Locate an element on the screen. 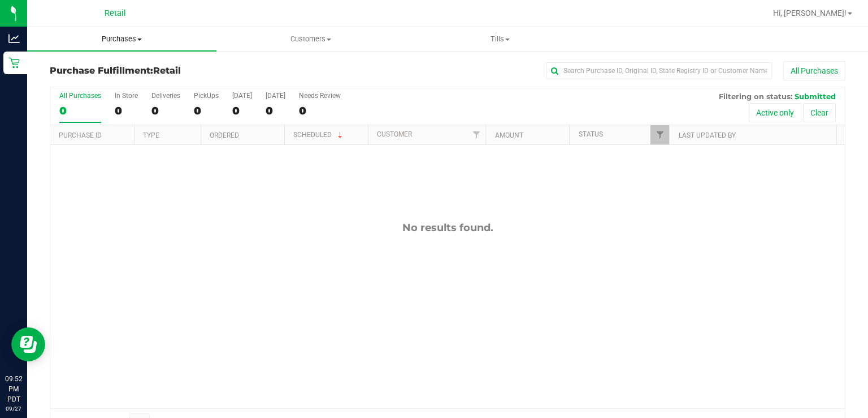  span: Purchases is located at coordinates (121, 39).